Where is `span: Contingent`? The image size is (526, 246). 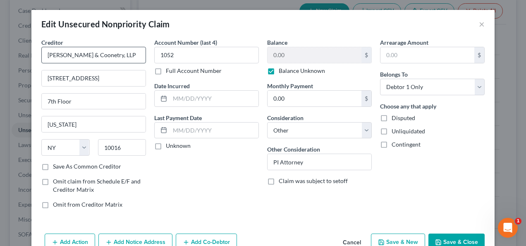 span: Contingent is located at coordinates (406, 144).